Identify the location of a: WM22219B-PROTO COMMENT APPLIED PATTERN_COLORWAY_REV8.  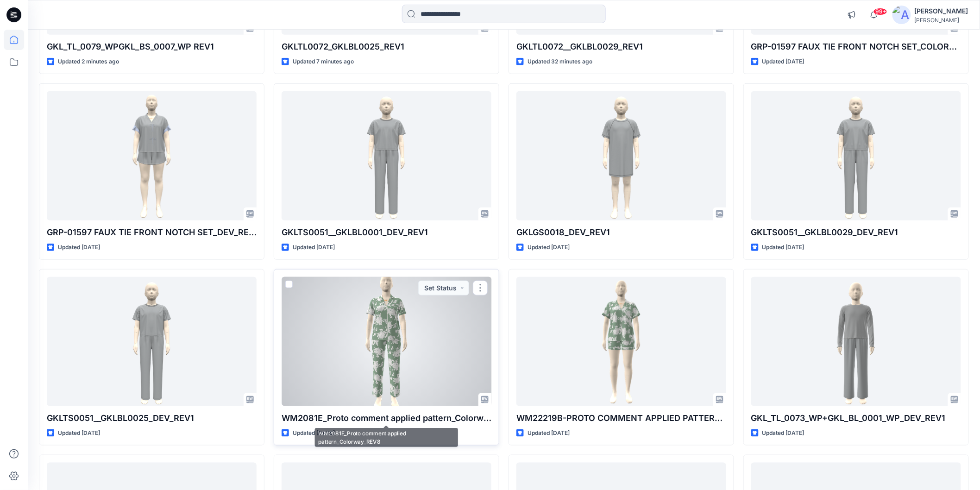
(621, 341).